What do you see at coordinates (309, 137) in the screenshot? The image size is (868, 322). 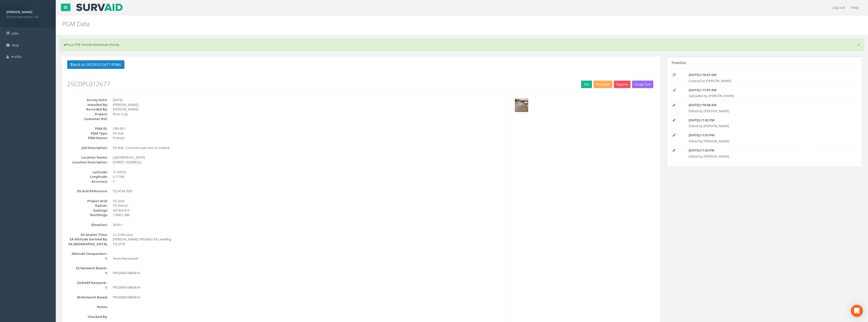 I see `dd: Primary` at bounding box center [309, 137].